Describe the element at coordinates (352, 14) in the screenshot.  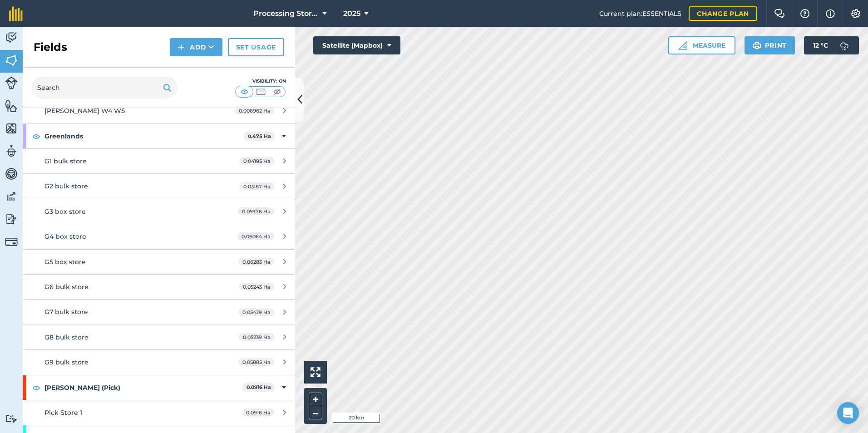
I see `span: 2025` at that location.